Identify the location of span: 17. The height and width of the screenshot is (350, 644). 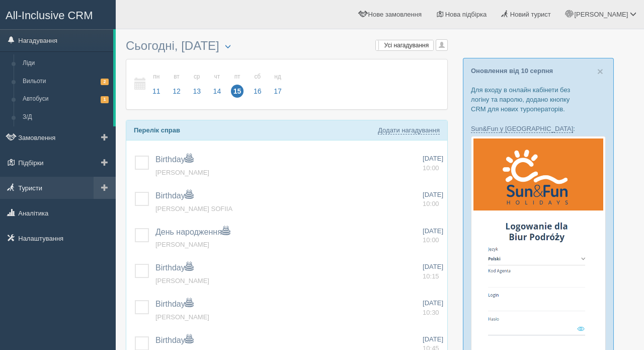
(278, 91).